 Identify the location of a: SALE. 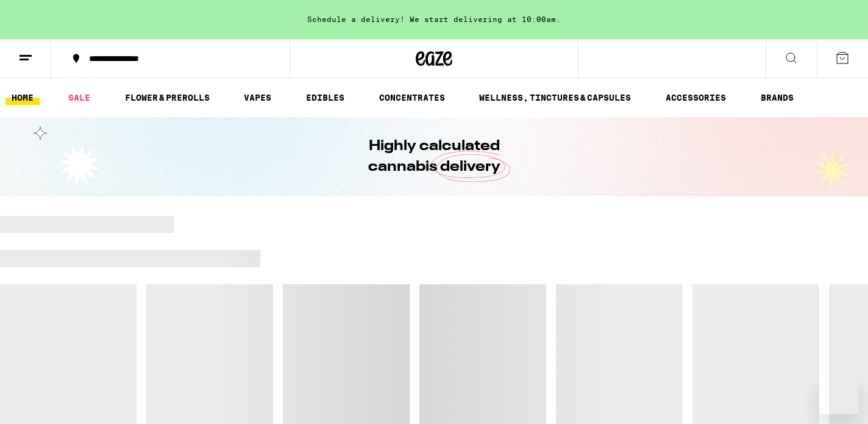
(79, 98).